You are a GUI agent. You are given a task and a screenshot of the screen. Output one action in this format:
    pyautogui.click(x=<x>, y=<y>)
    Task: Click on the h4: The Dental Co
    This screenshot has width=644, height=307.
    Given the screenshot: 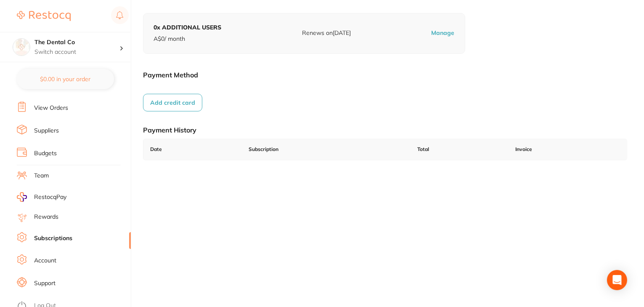 What is the action you would take?
    pyautogui.click(x=77, y=42)
    